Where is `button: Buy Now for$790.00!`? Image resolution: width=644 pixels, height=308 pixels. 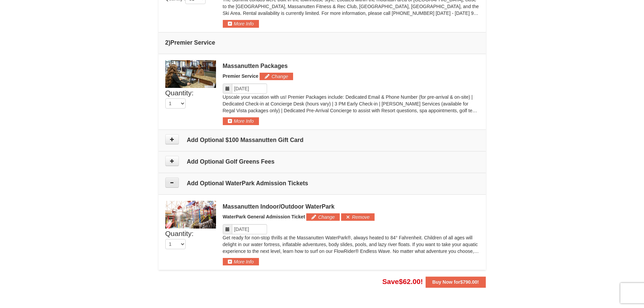 button: Buy Now for$790.00! is located at coordinates (456, 282).